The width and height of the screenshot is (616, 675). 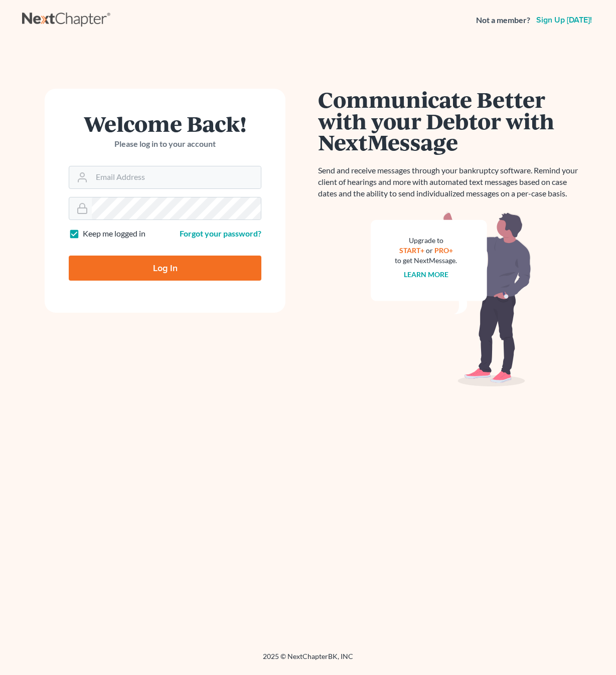 What do you see at coordinates (426, 261) in the screenshot?
I see `div: to get NextMessage.` at bounding box center [426, 261].